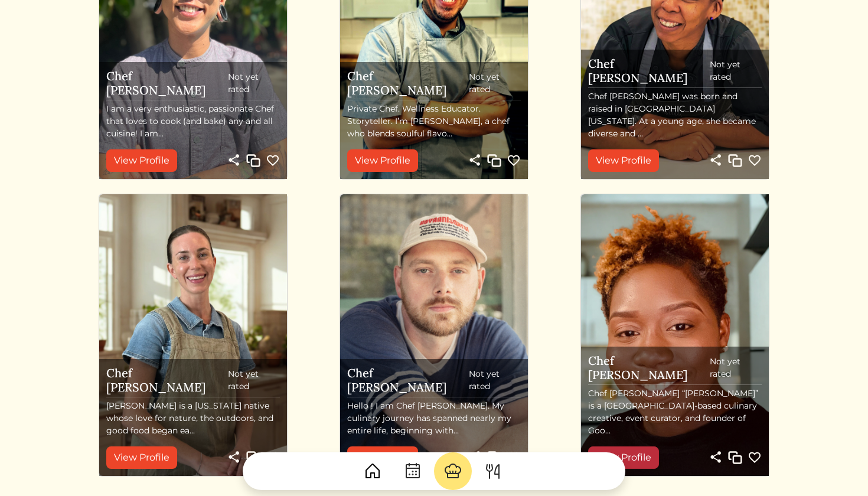  Describe the element at coordinates (193, 335) in the screenshot. I see `img: Chef Courtney` at that location.